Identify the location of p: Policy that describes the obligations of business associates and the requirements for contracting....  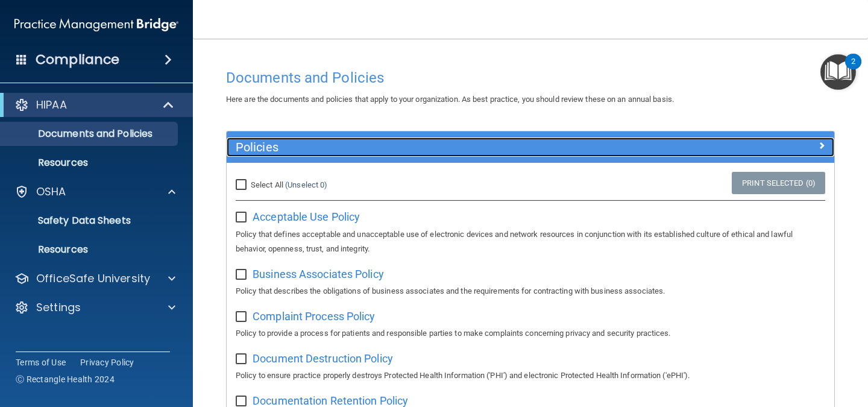
(531, 291).